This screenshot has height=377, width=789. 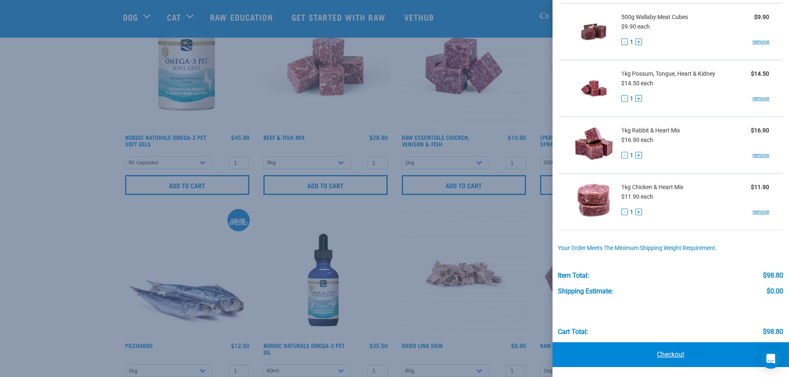 What do you see at coordinates (637, 197) in the screenshot?
I see `span: $11.90 each` at bounding box center [637, 197].